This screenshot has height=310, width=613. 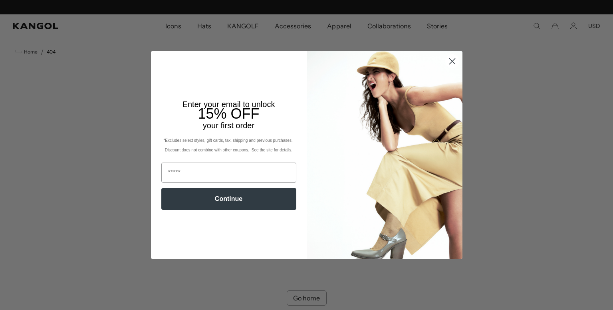 What do you see at coordinates (452, 61) in the screenshot?
I see `button: Close dialog` at bounding box center [452, 61].